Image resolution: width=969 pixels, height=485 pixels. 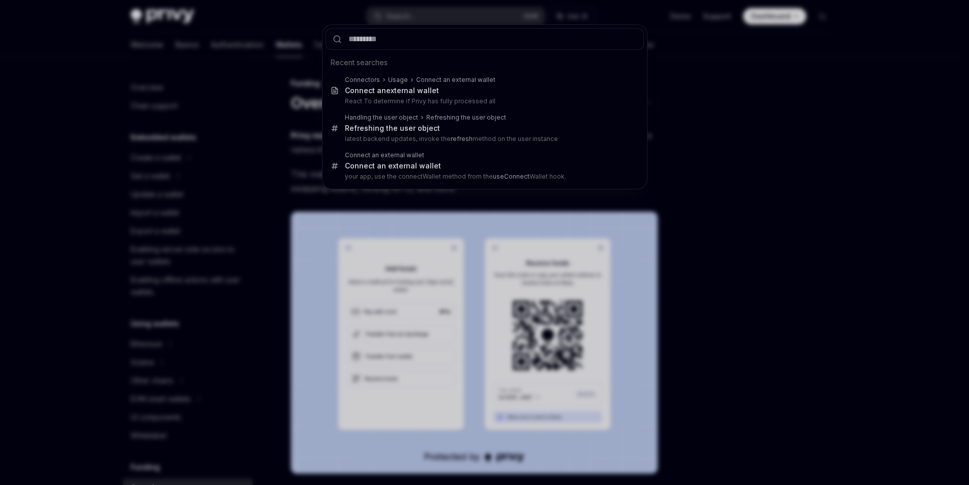 What do you see at coordinates (362, 80) in the screenshot?
I see `div: Connectors` at bounding box center [362, 80].